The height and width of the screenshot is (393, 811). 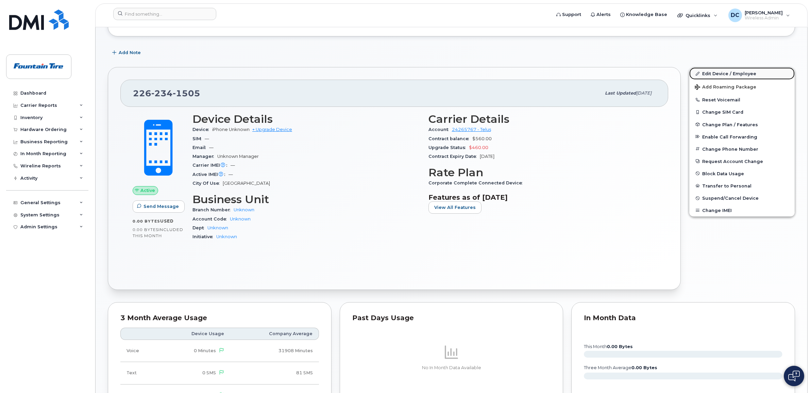 I want to click on button: Change Phone Number, so click(x=742, y=149).